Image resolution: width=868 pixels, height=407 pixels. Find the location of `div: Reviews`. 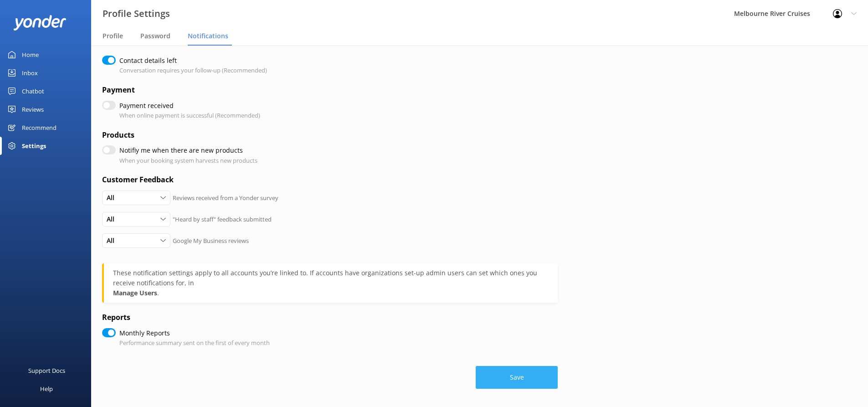

div: Reviews is located at coordinates (33, 109).